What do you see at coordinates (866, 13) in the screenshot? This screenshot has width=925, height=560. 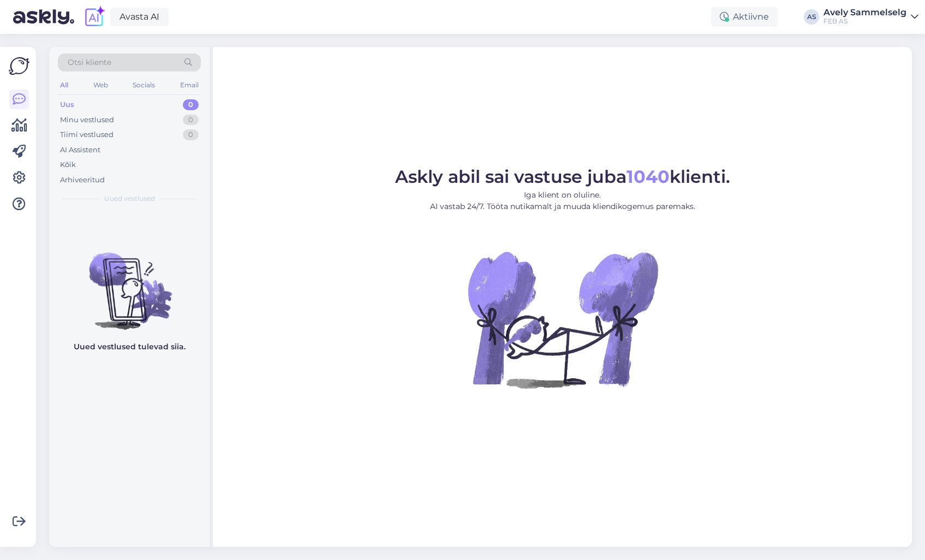 I see `div: Avely Sammelselg` at bounding box center [866, 13].